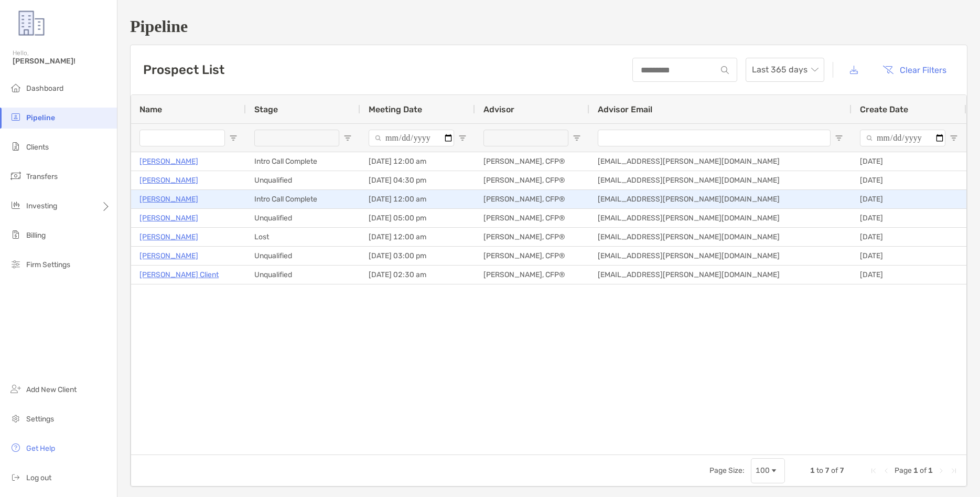 This screenshot has height=497, width=980. Describe the element at coordinates (16, 234) in the screenshot. I see `img: billing icon` at that location.